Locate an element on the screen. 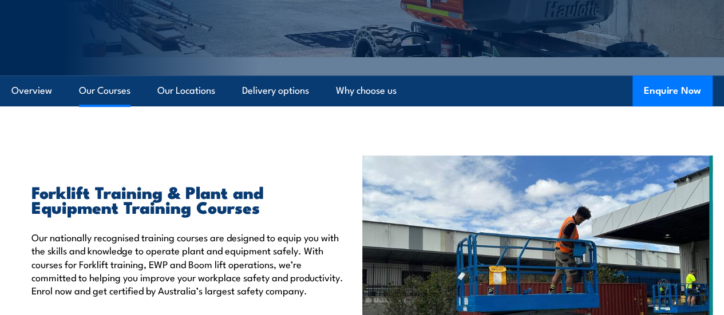 Image resolution: width=724 pixels, height=315 pixels. a: Overview is located at coordinates (31, 90).